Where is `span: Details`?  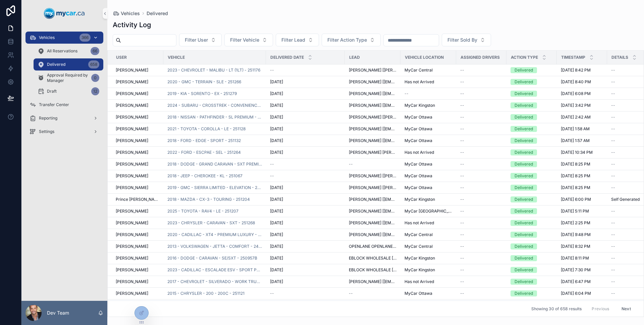
span: Details is located at coordinates (620, 58).